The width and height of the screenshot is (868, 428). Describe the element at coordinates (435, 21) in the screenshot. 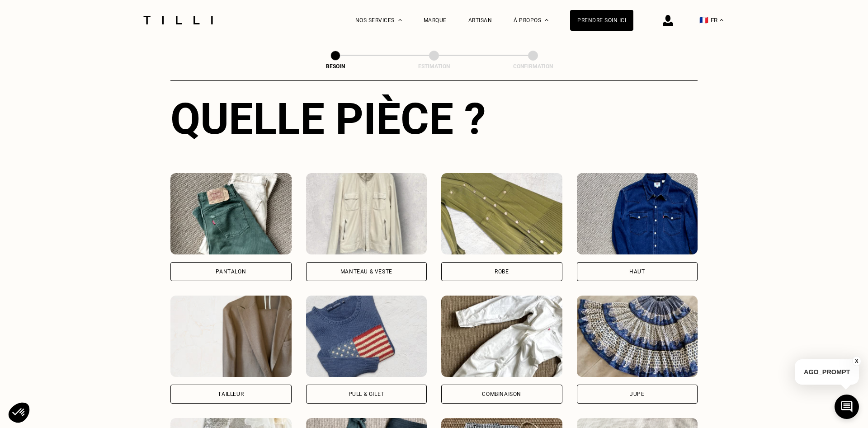

I see `a: Marque` at that location.